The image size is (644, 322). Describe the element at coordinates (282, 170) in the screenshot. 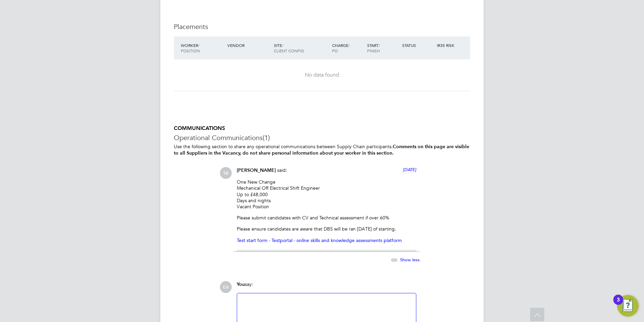

I see `span: said:` at that location.